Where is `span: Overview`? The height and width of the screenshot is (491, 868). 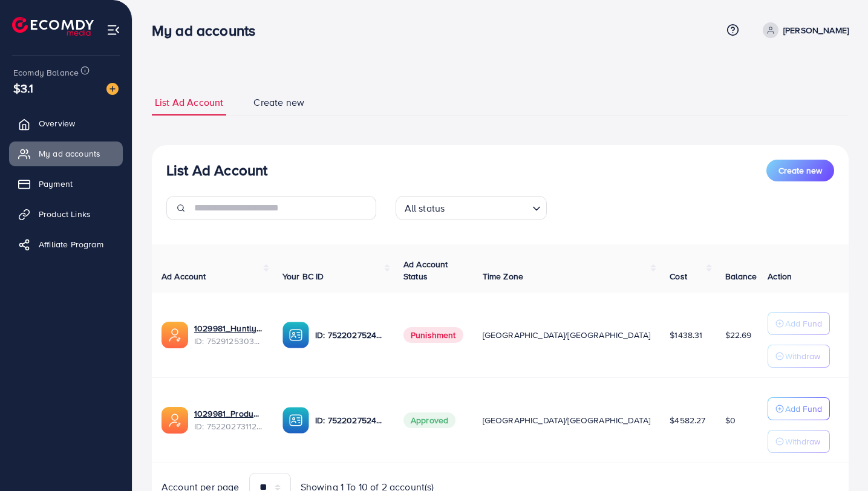 span: Overview is located at coordinates (57, 123).